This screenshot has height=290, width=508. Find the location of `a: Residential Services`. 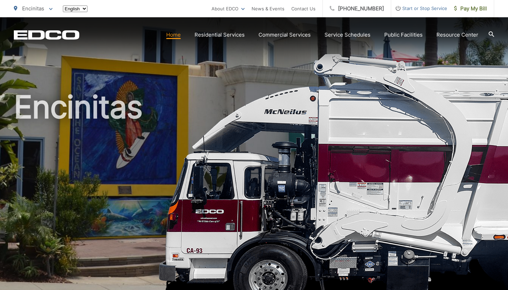

a: Residential Services is located at coordinates (219, 35).